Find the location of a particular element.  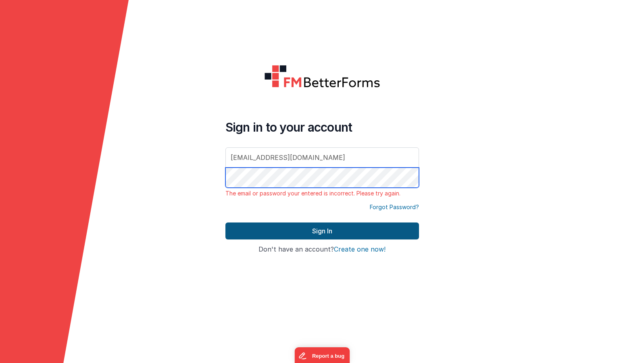

button: Create one now! is located at coordinates (359, 250).